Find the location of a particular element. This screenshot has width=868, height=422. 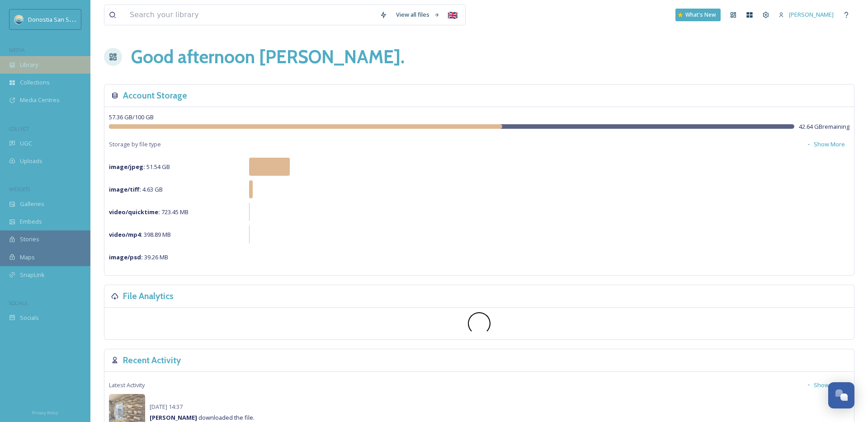

strong: image/tiff : is located at coordinates (125, 190).